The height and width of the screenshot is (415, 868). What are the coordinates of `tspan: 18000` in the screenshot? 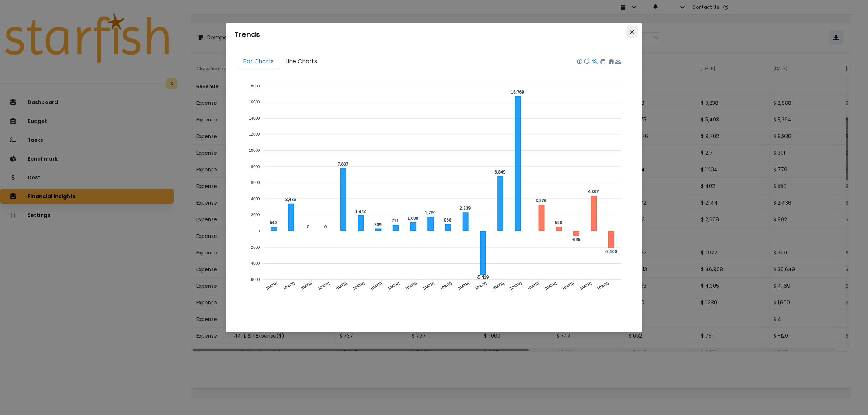 It's located at (254, 86).